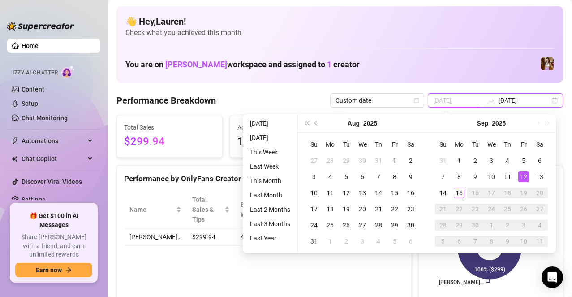 The height and width of the screenshot is (297, 572). I want to click on td: 2025-09-02, so click(476, 160).